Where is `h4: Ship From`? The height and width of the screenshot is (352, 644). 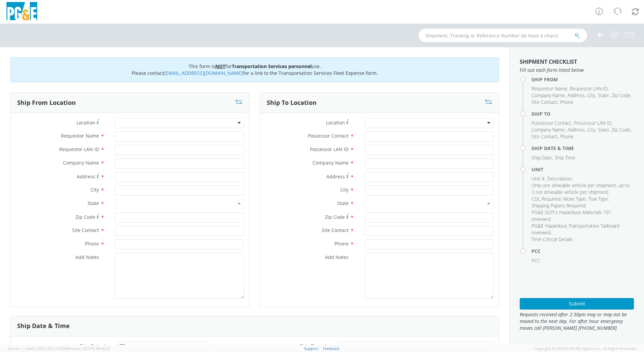 h4: Ship From is located at coordinates (582, 79).